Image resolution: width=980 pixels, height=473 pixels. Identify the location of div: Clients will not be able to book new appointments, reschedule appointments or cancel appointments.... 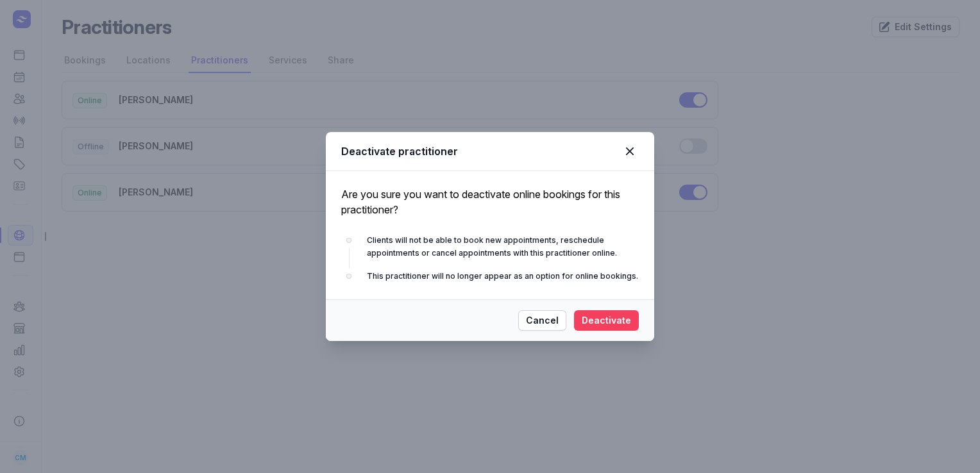
(503, 247).